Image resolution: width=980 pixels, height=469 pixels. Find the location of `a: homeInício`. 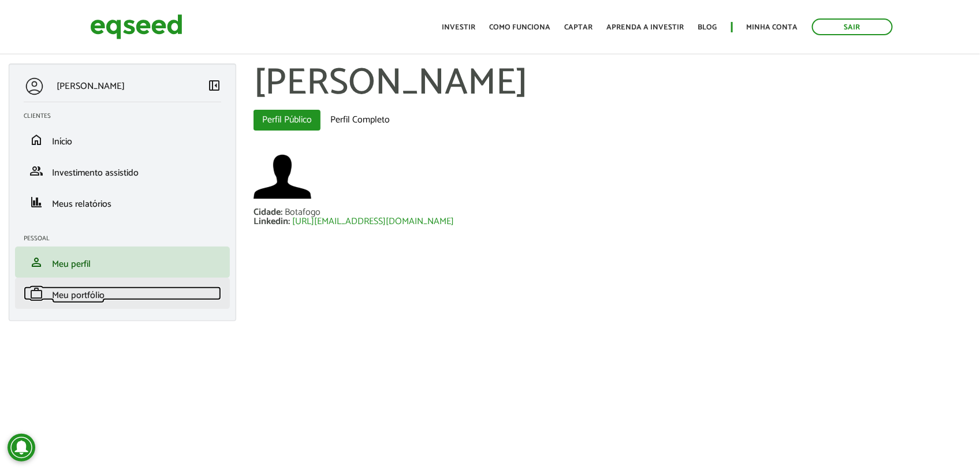

a: homeInício is located at coordinates (122, 140).